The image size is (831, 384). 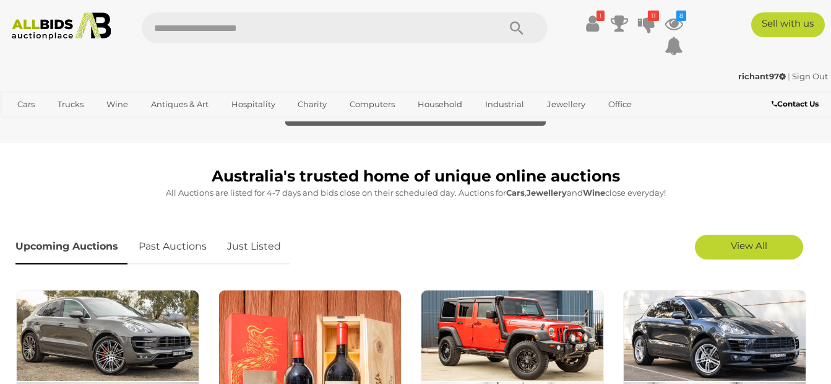 I want to click on p: All Auctions are listed for 4-7 days and bids close on their scheduled day. Auctions for , and cl..., so click(x=415, y=193).